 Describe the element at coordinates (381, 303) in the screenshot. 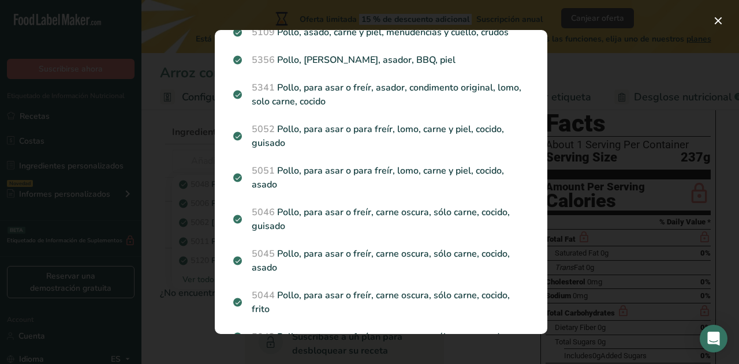

I see `p: Pollo, para asar o freír, carne oscura, sólo carne, cocido, frito` at that location.